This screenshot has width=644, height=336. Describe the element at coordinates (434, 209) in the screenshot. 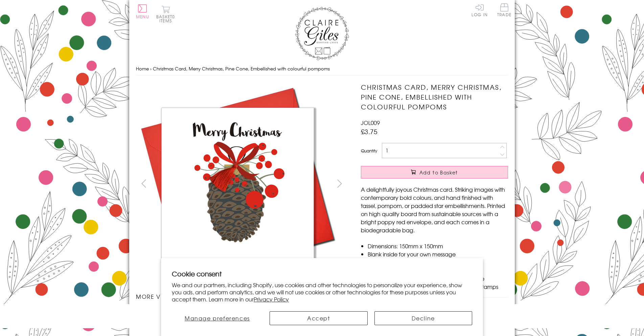

I see `p: A delightfully joyous Christmas card. Striking images with contemporary bold colours, and hand fi...` at that location.